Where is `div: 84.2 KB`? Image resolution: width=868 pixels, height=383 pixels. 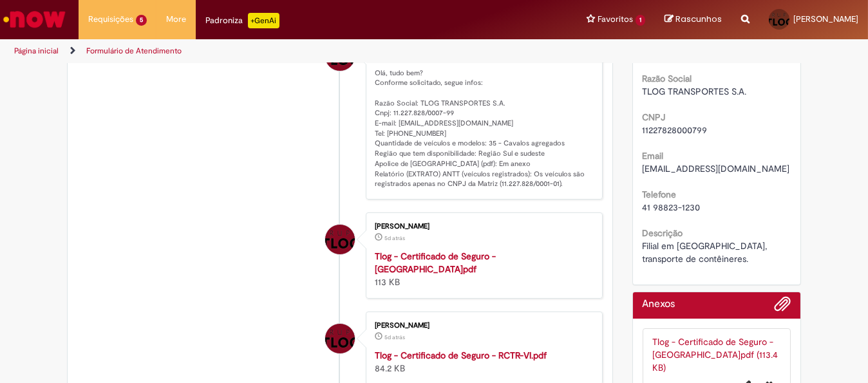
div: 84.2 KB is located at coordinates (482, 361).